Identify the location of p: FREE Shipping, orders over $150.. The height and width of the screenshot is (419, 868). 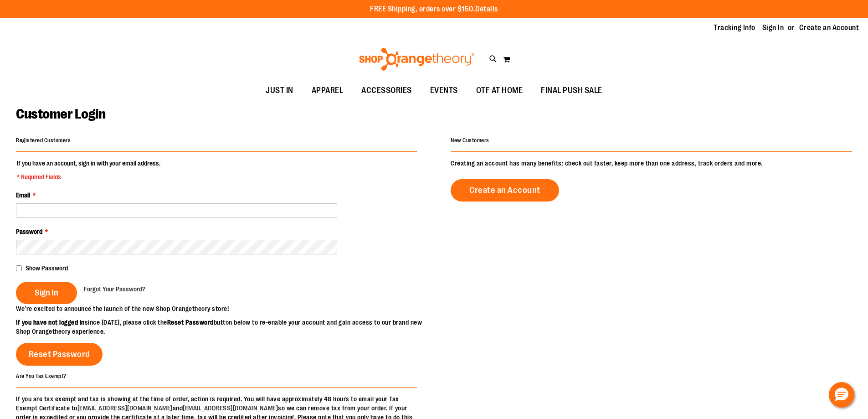
(434, 9).